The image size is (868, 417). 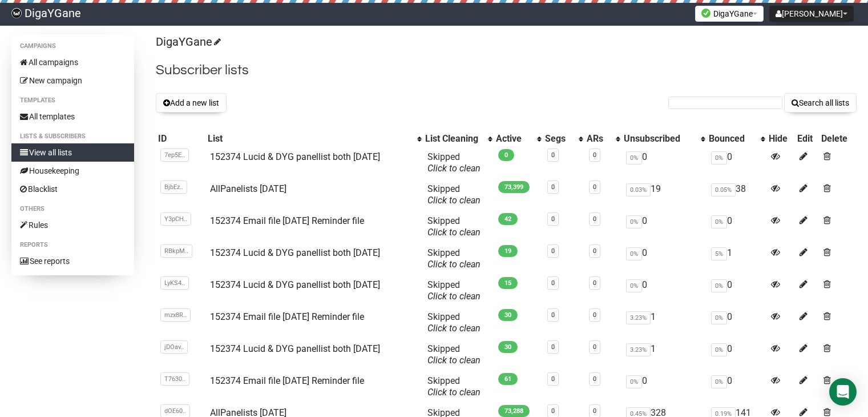 I want to click on span: 0, so click(x=506, y=155).